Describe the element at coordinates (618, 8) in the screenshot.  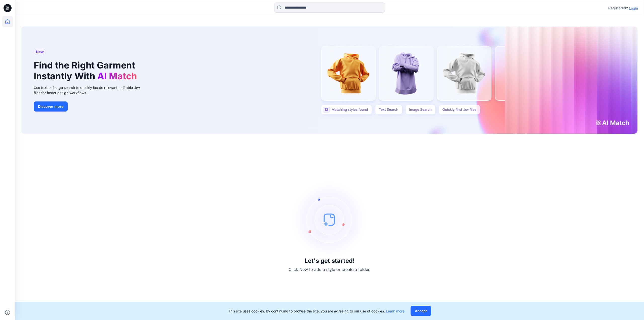
I see `p: Registered?` at that location.